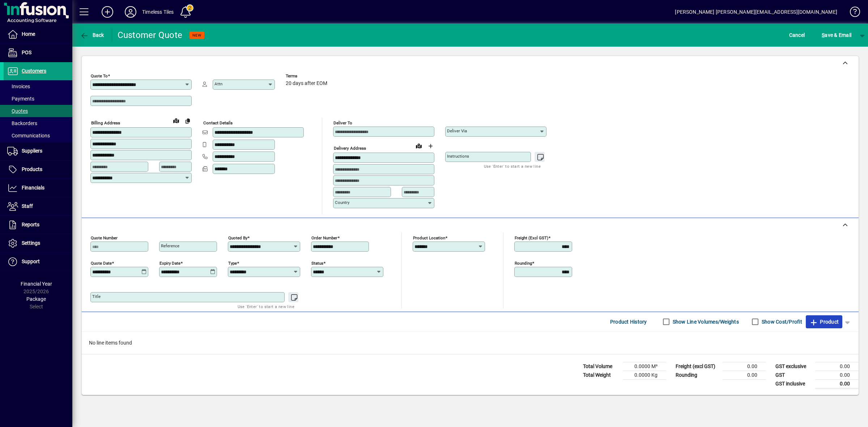 The height and width of the screenshot is (427, 868). Describe the element at coordinates (698, 366) in the screenshot. I see `td: Freight (excl GST)` at that location.